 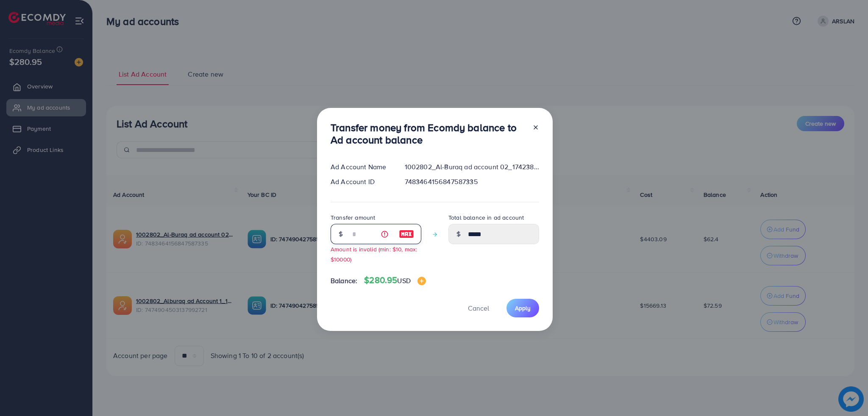 What do you see at coordinates (353, 217) in the screenshot?
I see `label: Transfer amount` at bounding box center [353, 217].